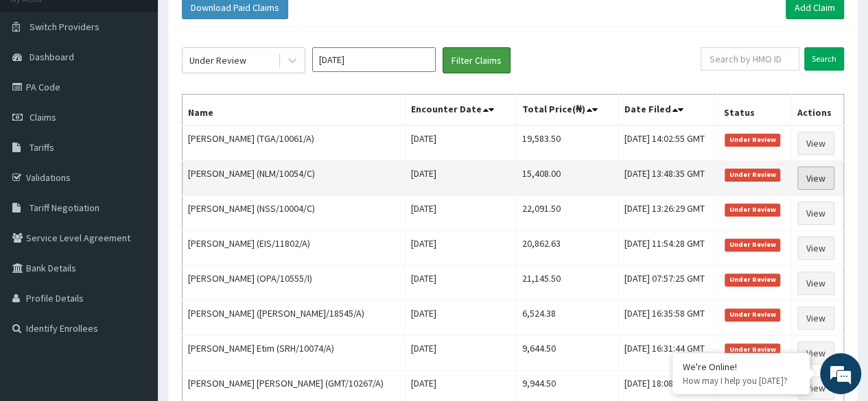  What do you see at coordinates (568, 213) in the screenshot?
I see `td: 22,091.50` at bounding box center [568, 213].